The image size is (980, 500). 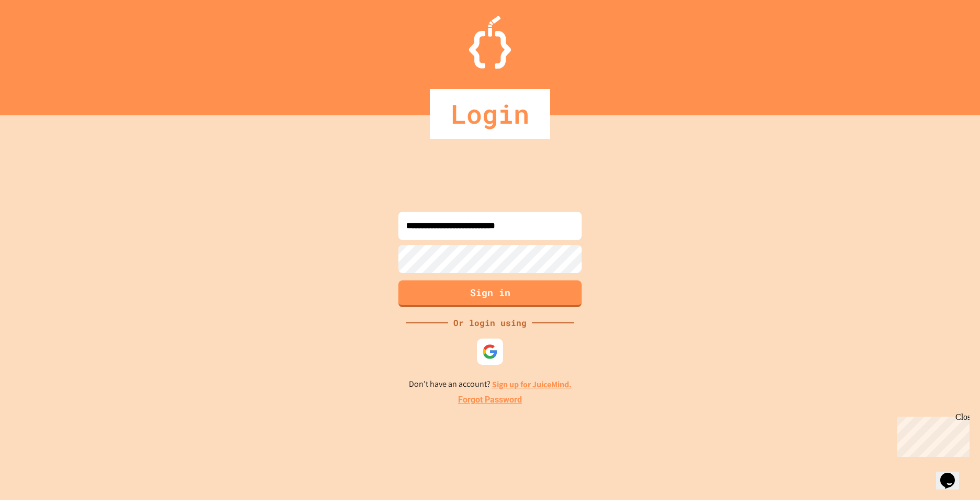 I want to click on a: Sign up for JuiceMind., so click(x=532, y=384).